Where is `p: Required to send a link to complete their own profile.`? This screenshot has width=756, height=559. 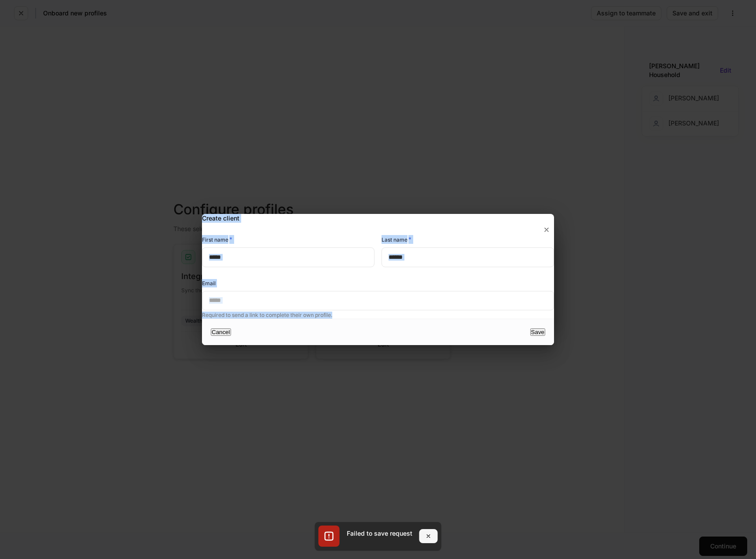 p: Required to send a link to complete their own profile. is located at coordinates (378, 315).